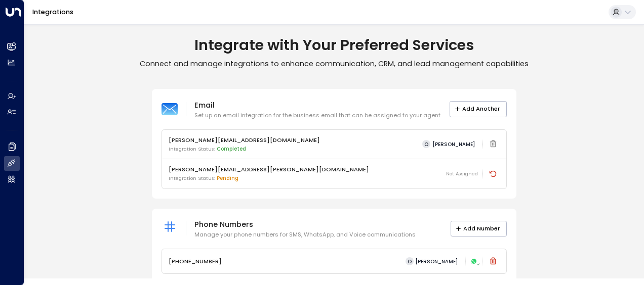 This screenshot has height=285, width=644. Describe the element at coordinates (231, 149) in the screenshot. I see `span: Completed` at that location.